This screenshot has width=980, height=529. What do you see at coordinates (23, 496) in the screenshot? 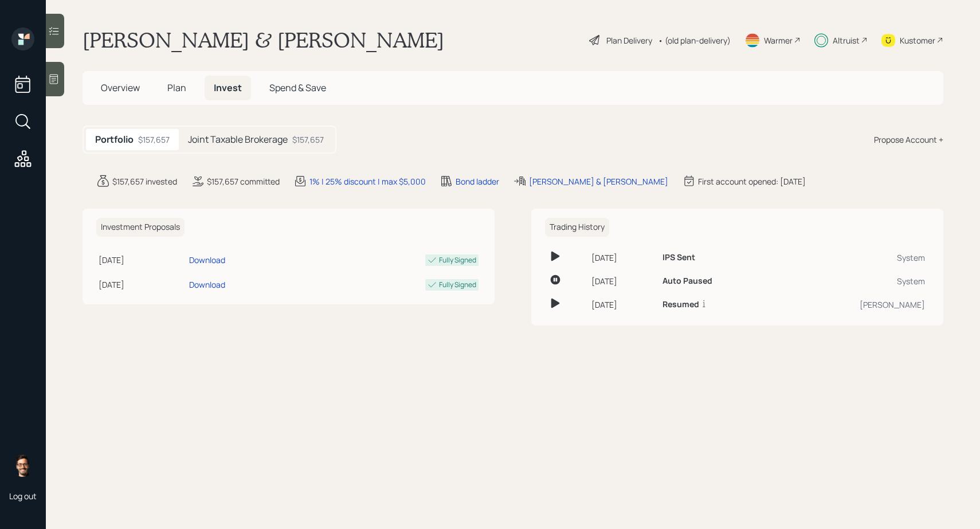
I see `div: Log out` at bounding box center [23, 496].